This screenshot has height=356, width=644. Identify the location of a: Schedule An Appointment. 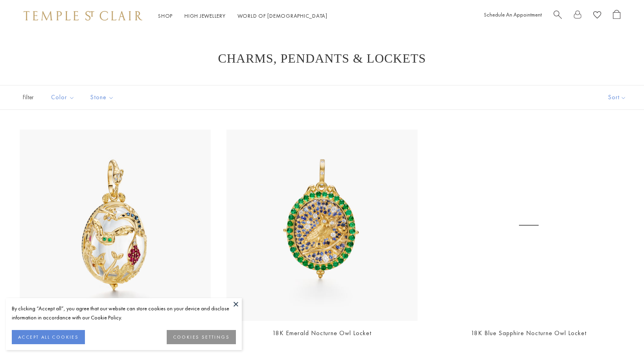
(513, 14).